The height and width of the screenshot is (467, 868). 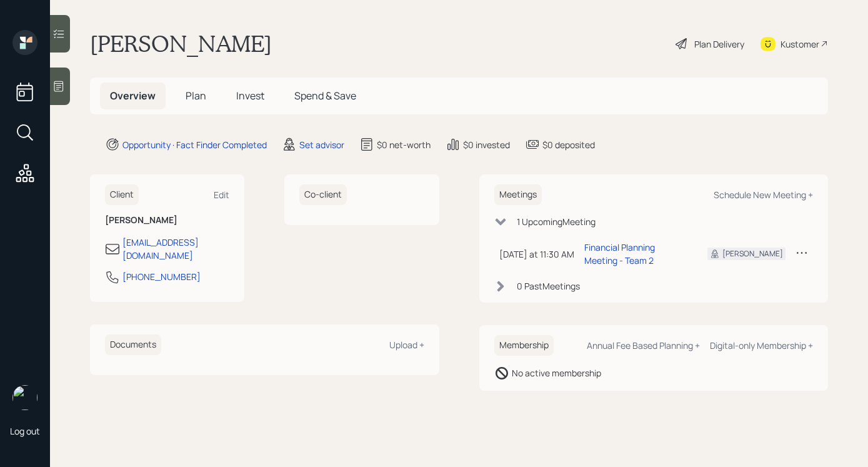 I want to click on div: $0 invested, so click(x=486, y=145).